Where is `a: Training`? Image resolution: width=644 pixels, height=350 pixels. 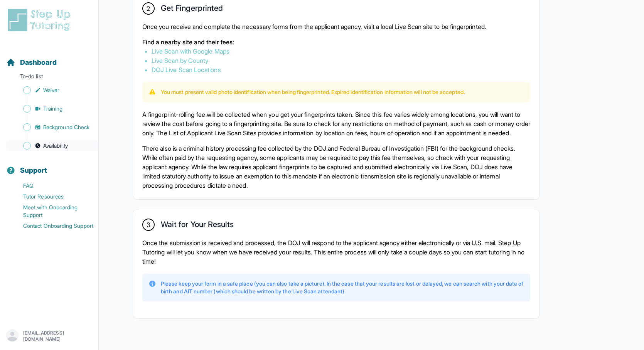 a: Training is located at coordinates (52, 109).